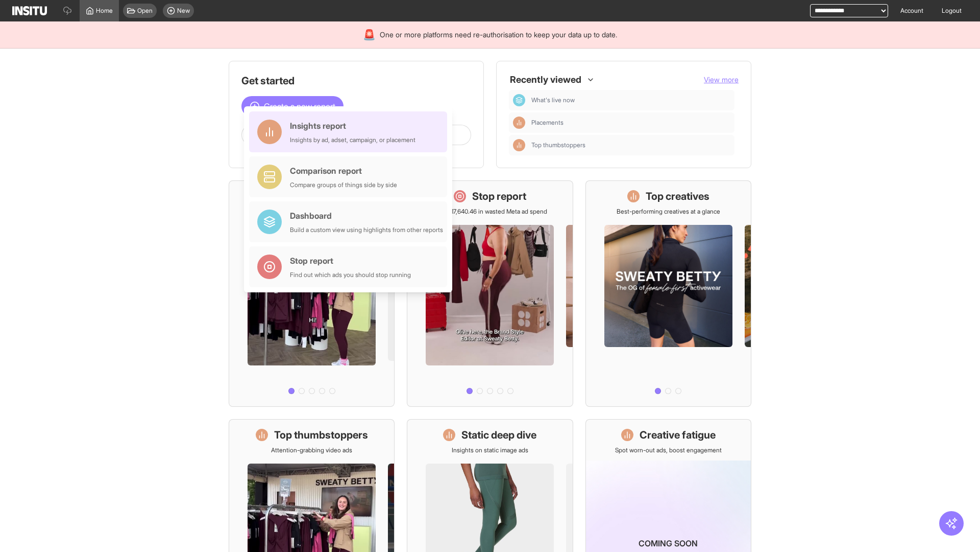 The width and height of the screenshot is (980, 552). Describe the element at coordinates (668, 211) in the screenshot. I see `p: Best-performing creatives at a glance` at that location.